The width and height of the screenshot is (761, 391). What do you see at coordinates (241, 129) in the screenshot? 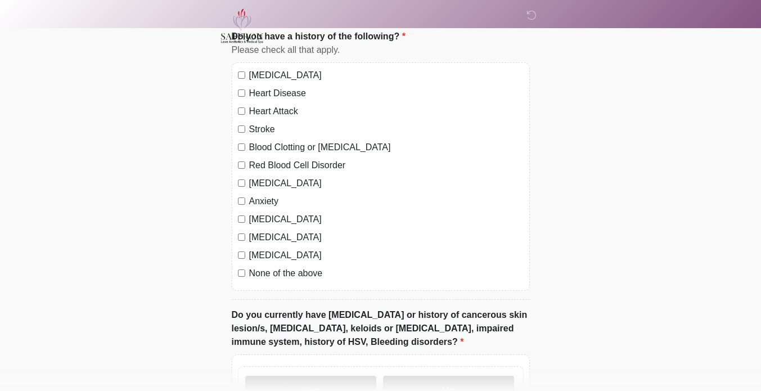
I see `input: Stroke` at bounding box center [241, 129].